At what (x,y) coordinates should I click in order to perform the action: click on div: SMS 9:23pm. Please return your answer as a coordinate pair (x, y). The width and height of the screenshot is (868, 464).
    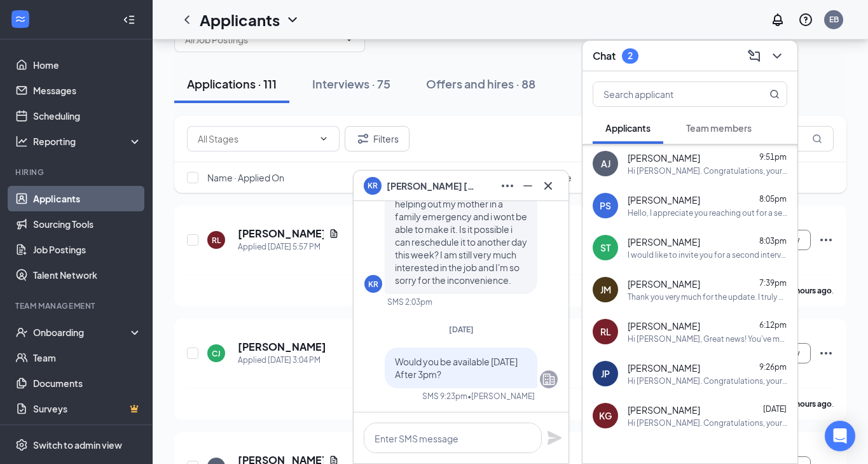
    Looking at the image, I should click on (445, 396).